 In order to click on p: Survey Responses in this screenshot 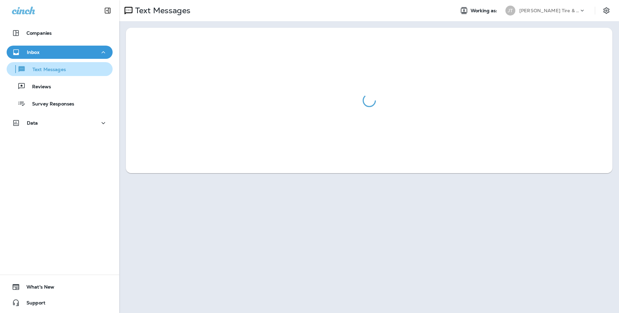, I will do `click(50, 104)`.